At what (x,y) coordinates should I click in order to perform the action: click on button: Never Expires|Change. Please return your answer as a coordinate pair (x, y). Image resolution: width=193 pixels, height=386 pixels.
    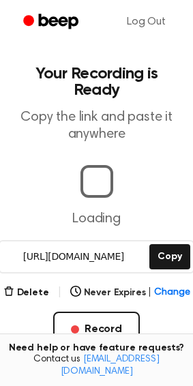
    Looking at the image, I should click on (130, 292).